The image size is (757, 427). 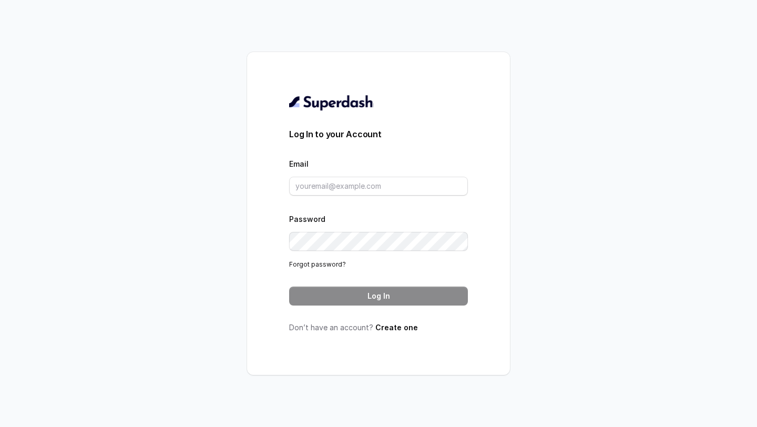 I want to click on label: Password, so click(x=307, y=219).